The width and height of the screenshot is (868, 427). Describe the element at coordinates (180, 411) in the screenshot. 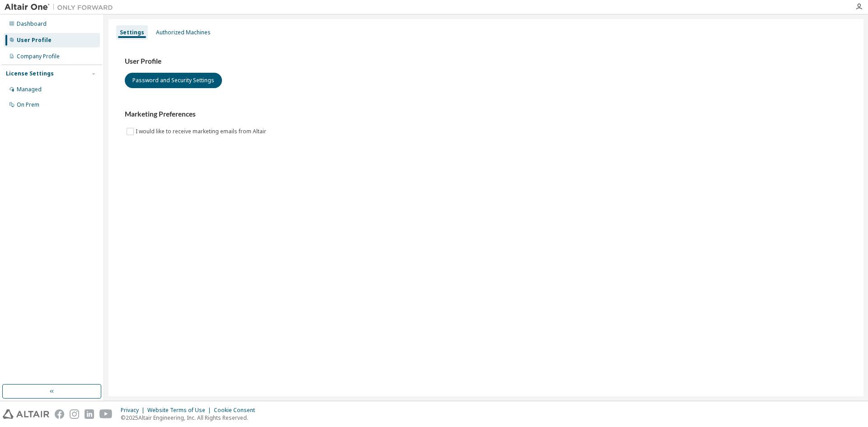

I see `div: Website Terms of Use` at that location.